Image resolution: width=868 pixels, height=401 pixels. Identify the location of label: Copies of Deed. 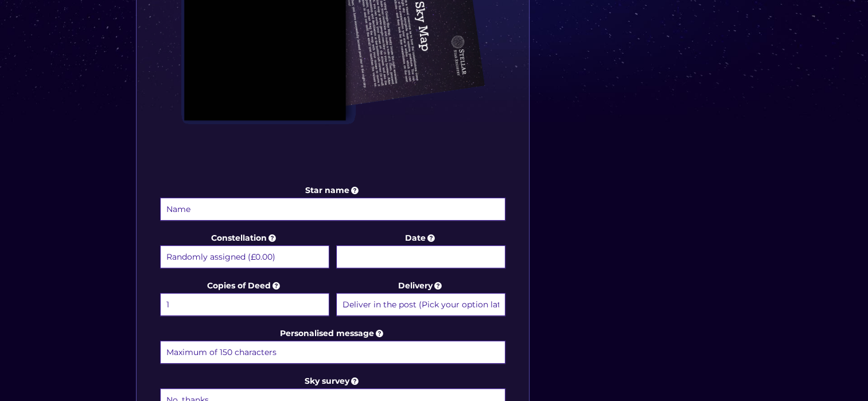
(244, 298).